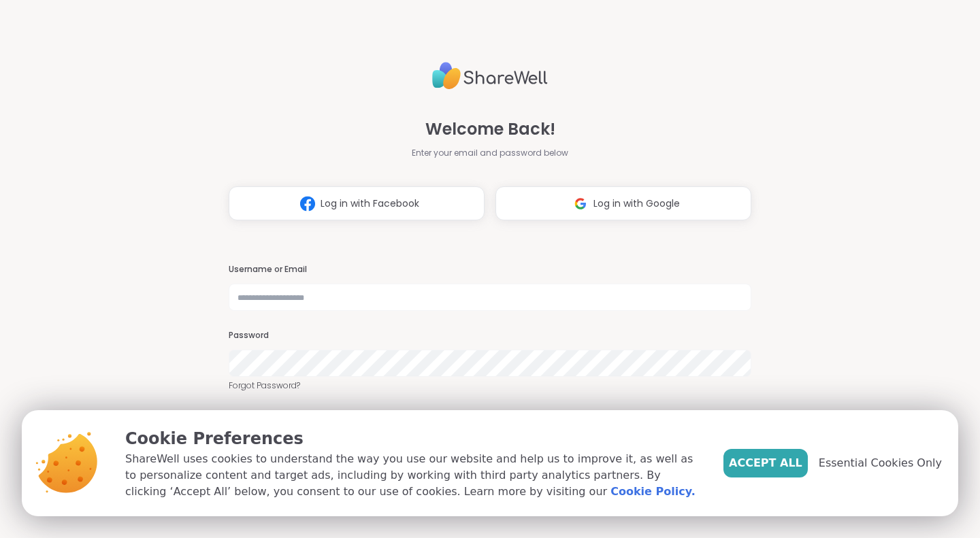 The width and height of the screenshot is (980, 538). Describe the element at coordinates (413, 476) in the screenshot. I see `p: ShareWell uses cookies to understand the way you use our website and help us to improve it, as we...` at that location.